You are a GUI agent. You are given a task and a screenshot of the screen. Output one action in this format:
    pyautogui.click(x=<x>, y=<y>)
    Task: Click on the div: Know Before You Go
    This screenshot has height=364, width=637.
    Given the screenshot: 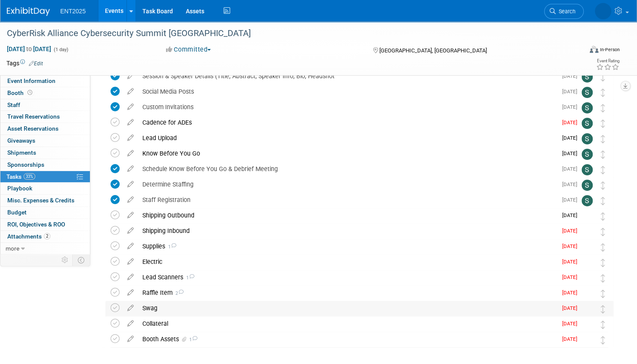 What is the action you would take?
    pyautogui.click(x=347, y=153)
    